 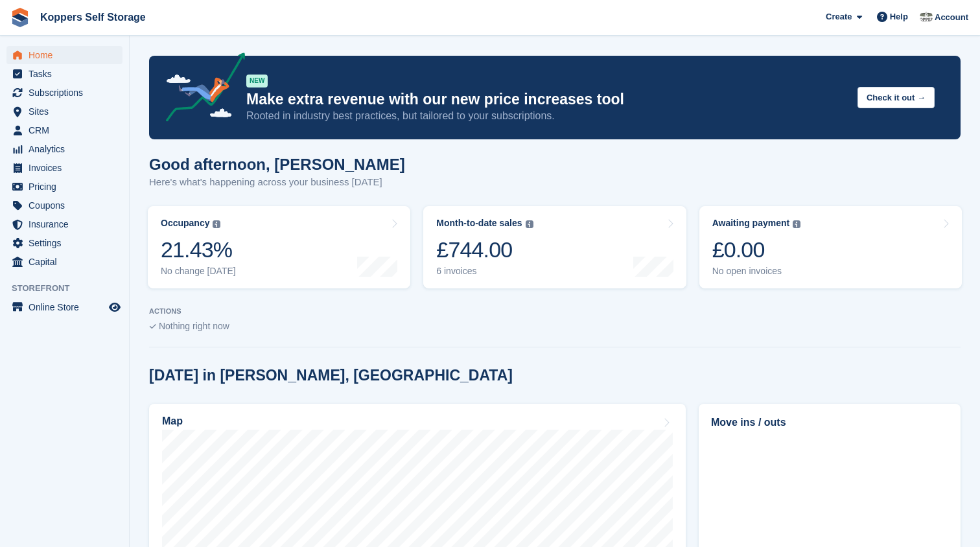 What do you see at coordinates (485, 271) in the screenshot?
I see `div: 6 invoices` at bounding box center [485, 271].